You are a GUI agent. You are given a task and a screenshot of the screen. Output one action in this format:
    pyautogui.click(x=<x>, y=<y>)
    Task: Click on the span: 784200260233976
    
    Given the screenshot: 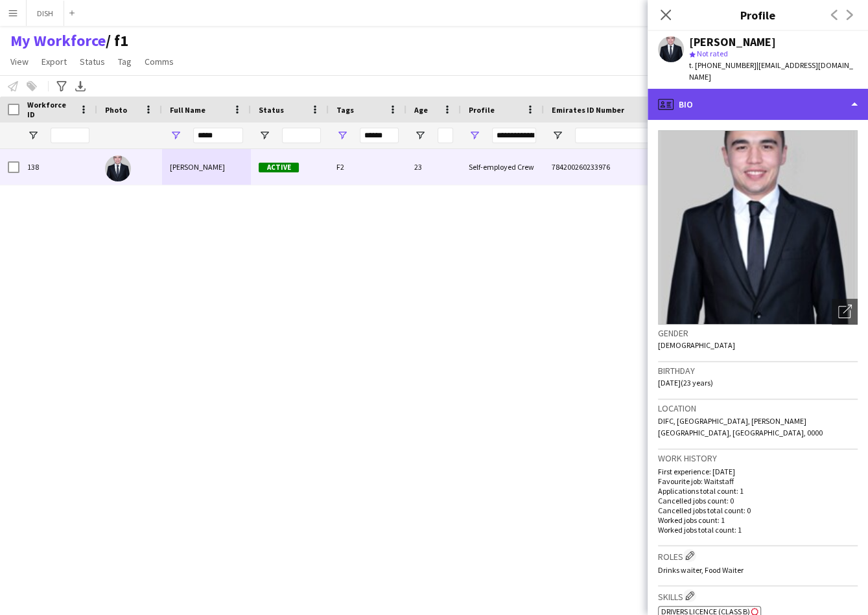 What is the action you would take?
    pyautogui.click(x=581, y=167)
    